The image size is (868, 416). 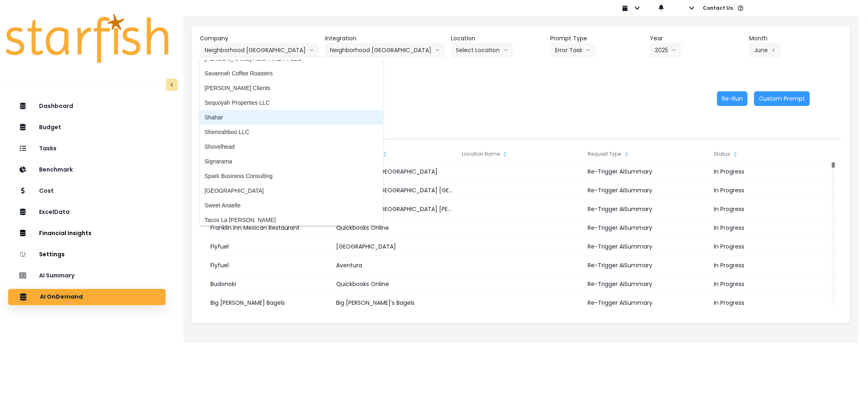 I want to click on div: Franklin Inn Mexican Restaurant, so click(x=269, y=227).